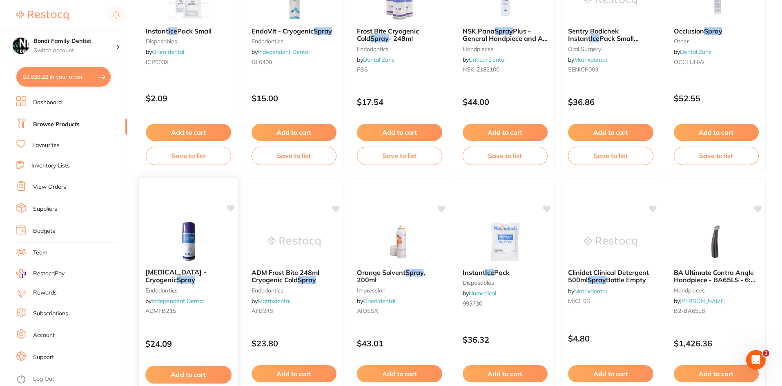  I want to click on small: Endodontics, so click(400, 49).